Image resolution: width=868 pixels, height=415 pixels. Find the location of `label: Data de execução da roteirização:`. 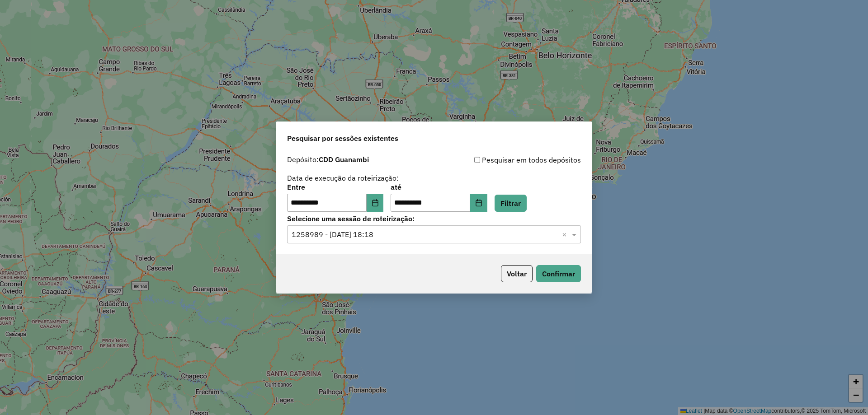

label: Data de execução da roteirização: is located at coordinates (342, 178).